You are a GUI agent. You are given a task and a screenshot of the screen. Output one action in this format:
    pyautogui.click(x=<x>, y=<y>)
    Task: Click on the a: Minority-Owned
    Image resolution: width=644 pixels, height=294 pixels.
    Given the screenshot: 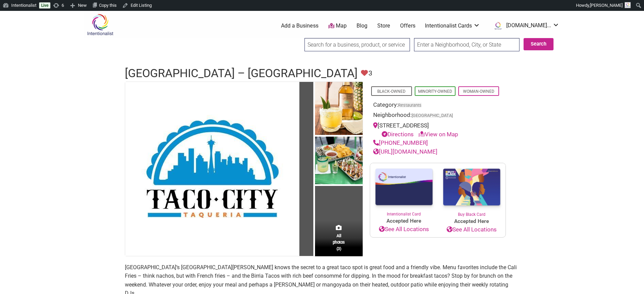 What is the action you would take?
    pyautogui.click(x=435, y=92)
    